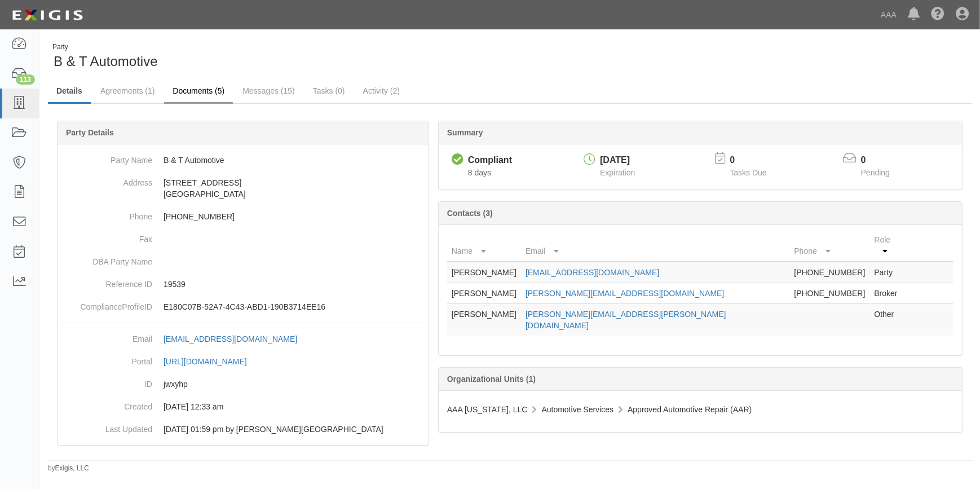 The width and height of the screenshot is (980, 489). I want to click on dt: Created, so click(107, 404).